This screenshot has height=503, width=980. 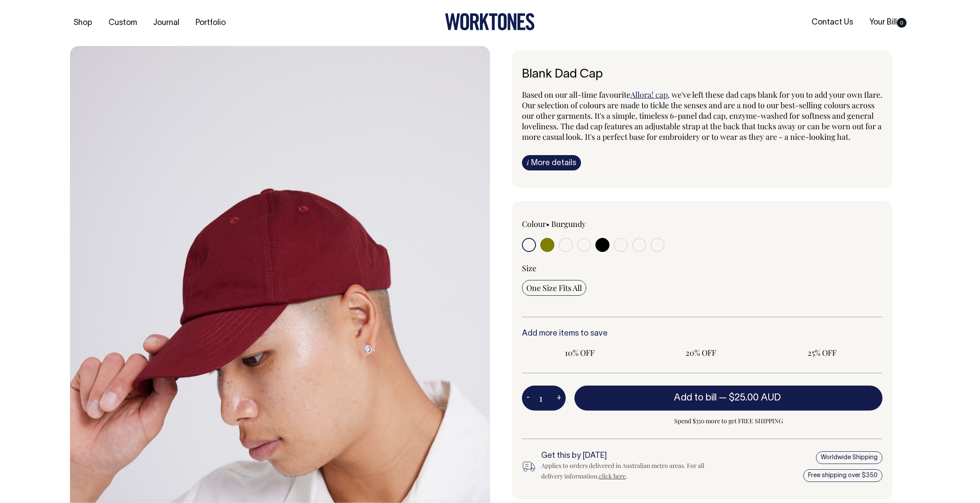 What do you see at coordinates (166, 23) in the screenshot?
I see `a: Journal` at bounding box center [166, 23].